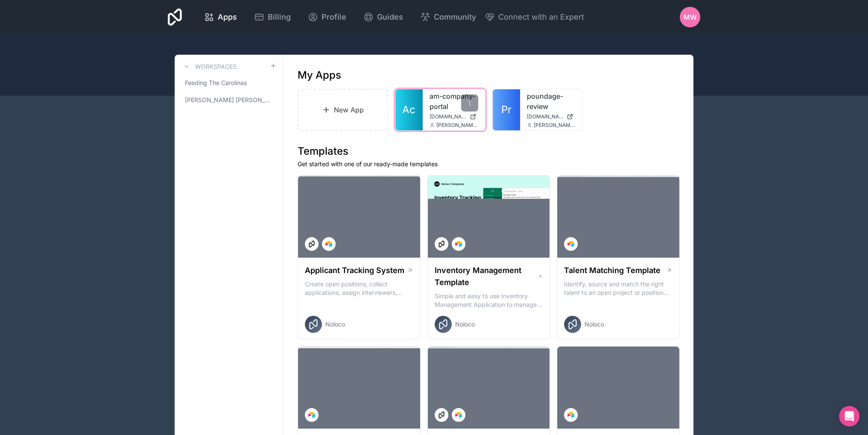 The image size is (868, 435). I want to click on span: Guides, so click(390, 17).